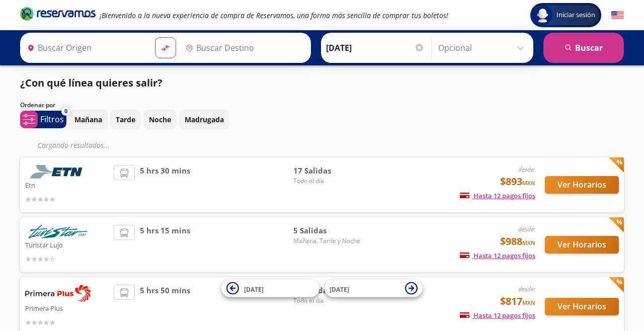 Image resolution: width=644 pixels, height=331 pixels. What do you see at coordinates (204, 119) in the screenshot?
I see `p: Madrugada` at bounding box center [204, 119].